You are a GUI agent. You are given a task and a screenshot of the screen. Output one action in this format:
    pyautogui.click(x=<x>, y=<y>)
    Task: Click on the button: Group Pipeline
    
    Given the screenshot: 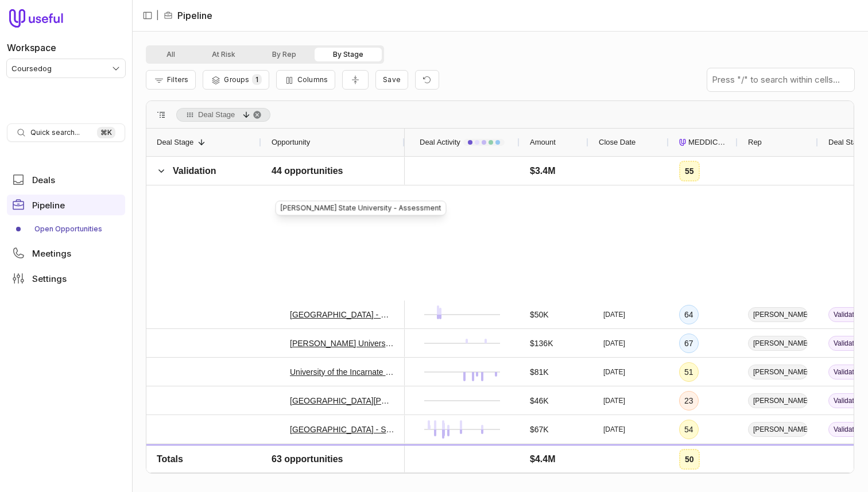 What is the action you would take?
    pyautogui.click(x=235, y=80)
    